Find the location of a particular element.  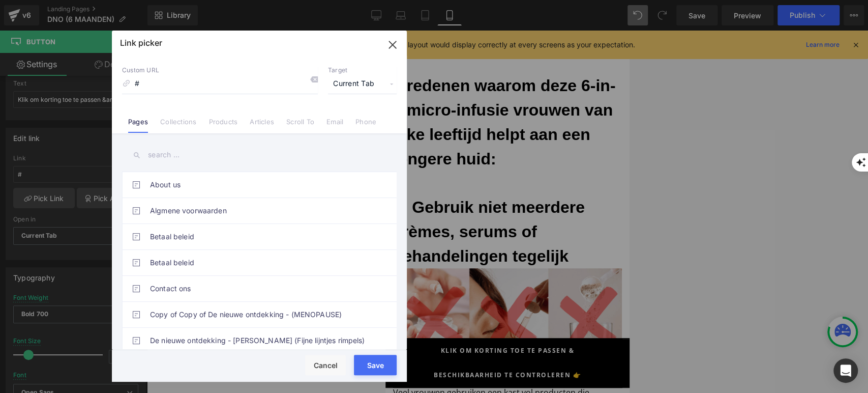

a: Pages is located at coordinates (138, 125).